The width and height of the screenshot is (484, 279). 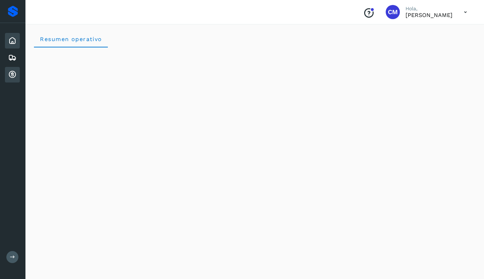 I want to click on div: Inicio, so click(x=12, y=41).